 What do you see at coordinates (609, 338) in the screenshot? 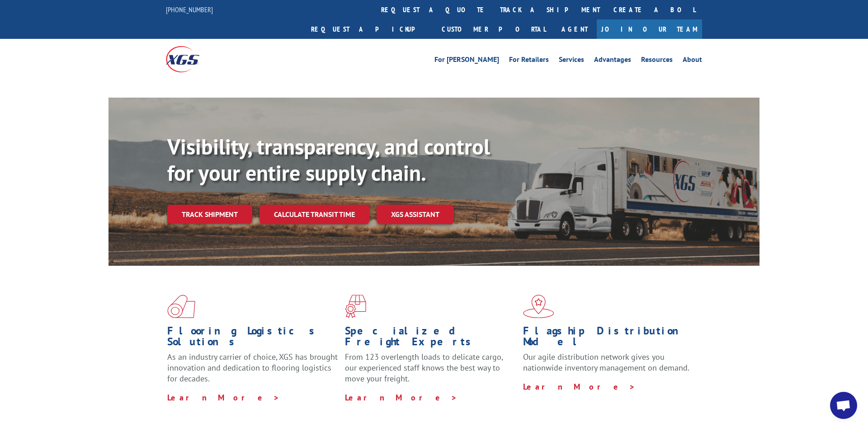
I see `h1: Flagship Distribution Model` at bounding box center [609, 338].